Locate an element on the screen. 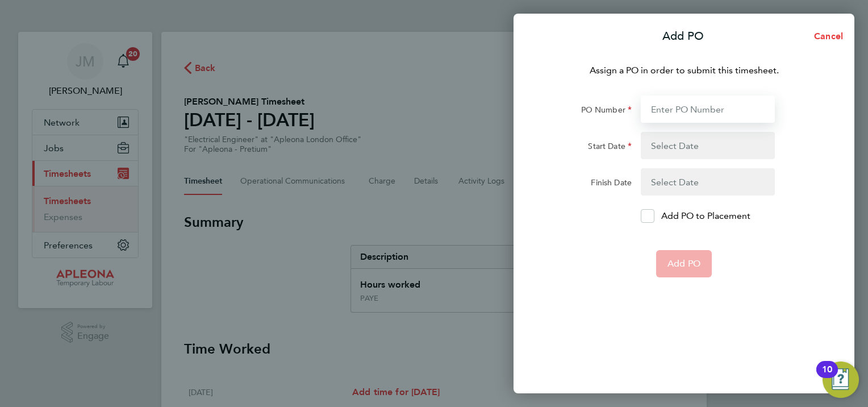 This screenshot has height=407, width=868. p: Add PO to Placement is located at coordinates (706, 216).